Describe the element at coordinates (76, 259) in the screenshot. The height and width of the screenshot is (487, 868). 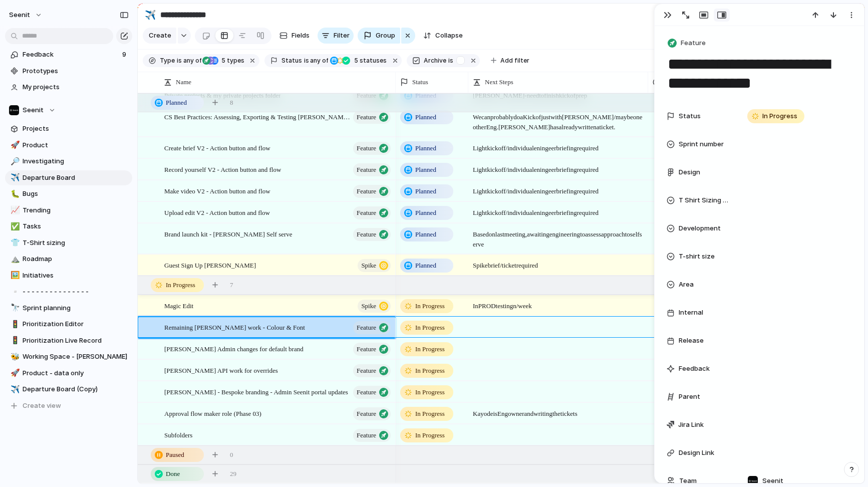
I see `span: Roadmap` at that location.